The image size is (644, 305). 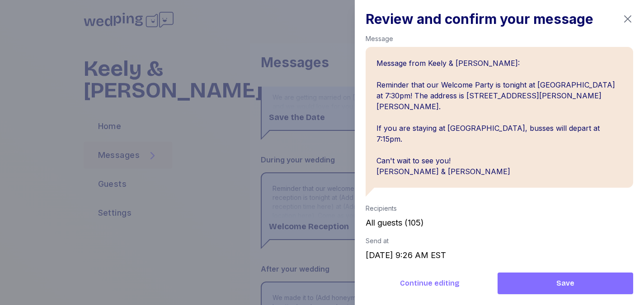 I want to click on div: Send at, so click(x=499, y=241).